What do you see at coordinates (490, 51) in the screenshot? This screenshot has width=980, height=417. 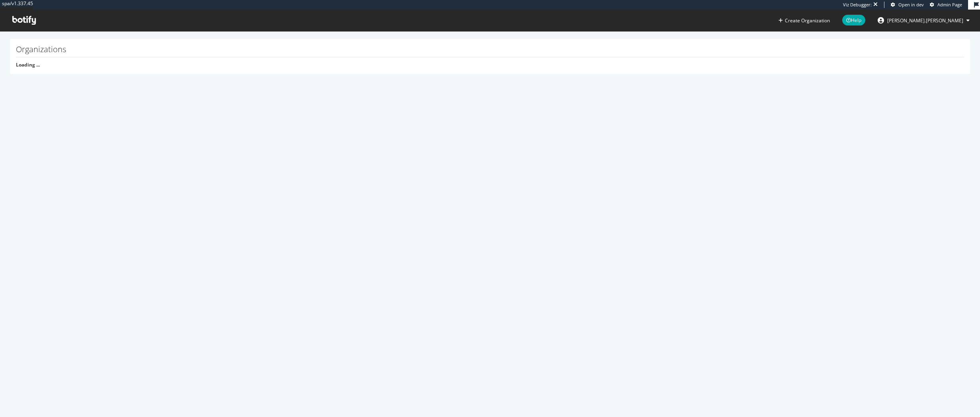 I see `h1: Organizations` at bounding box center [490, 51].